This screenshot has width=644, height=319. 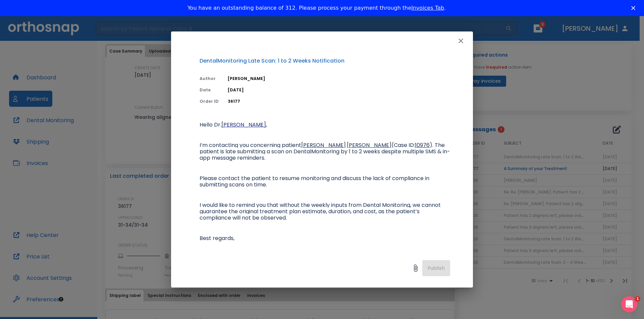 I want to click on p: Order ID, so click(x=209, y=102).